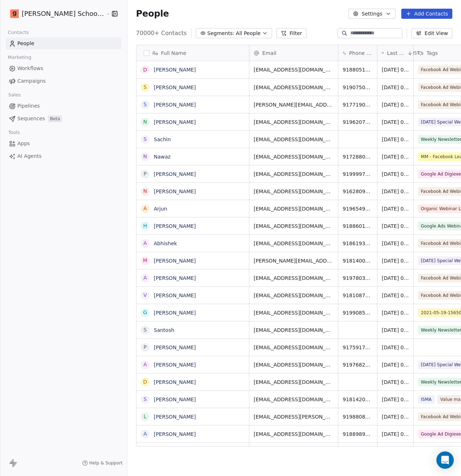 The image size is (461, 476). I want to click on a: Pipelines, so click(63, 106).